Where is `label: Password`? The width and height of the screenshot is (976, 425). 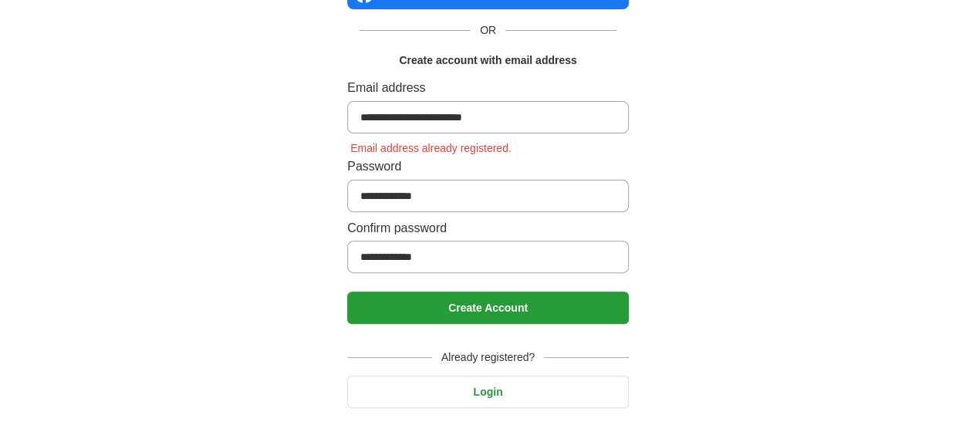
label: Password is located at coordinates (487, 167).